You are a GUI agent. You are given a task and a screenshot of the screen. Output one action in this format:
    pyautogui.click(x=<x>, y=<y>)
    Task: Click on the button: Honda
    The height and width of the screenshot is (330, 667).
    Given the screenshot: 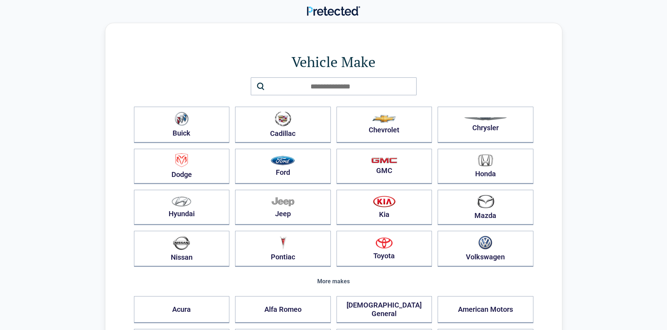 What is the action you would take?
    pyautogui.click(x=485, y=166)
    